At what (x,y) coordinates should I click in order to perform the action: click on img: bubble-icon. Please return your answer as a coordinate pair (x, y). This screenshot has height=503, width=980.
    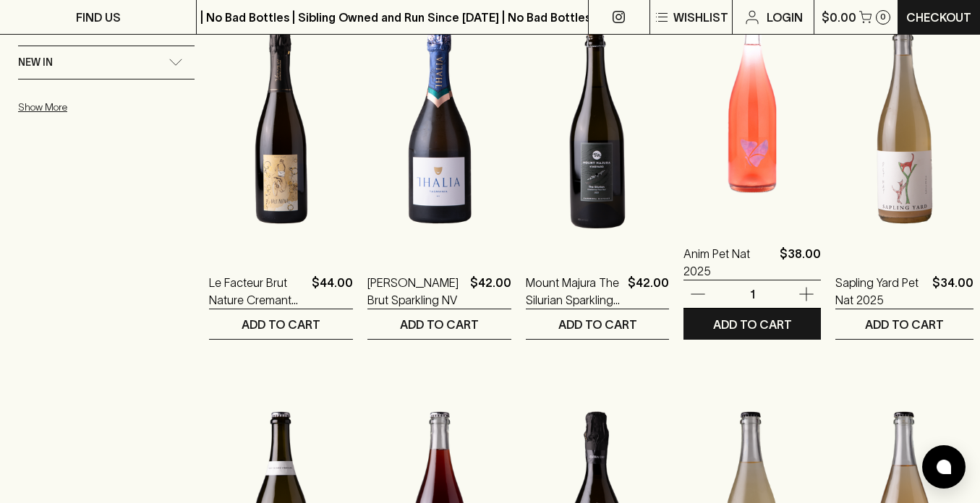
    Looking at the image, I should click on (943, 467).